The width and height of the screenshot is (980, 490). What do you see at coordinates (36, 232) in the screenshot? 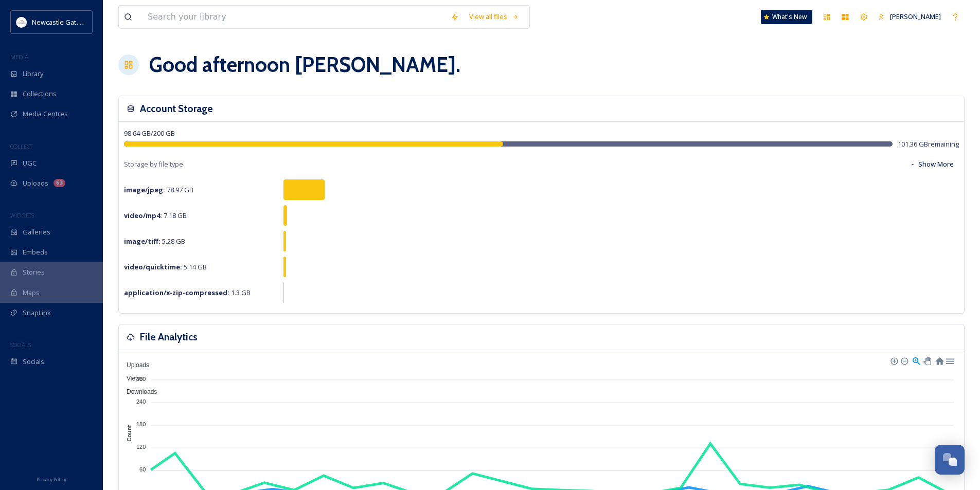
I see `span: Galleries` at bounding box center [36, 232].